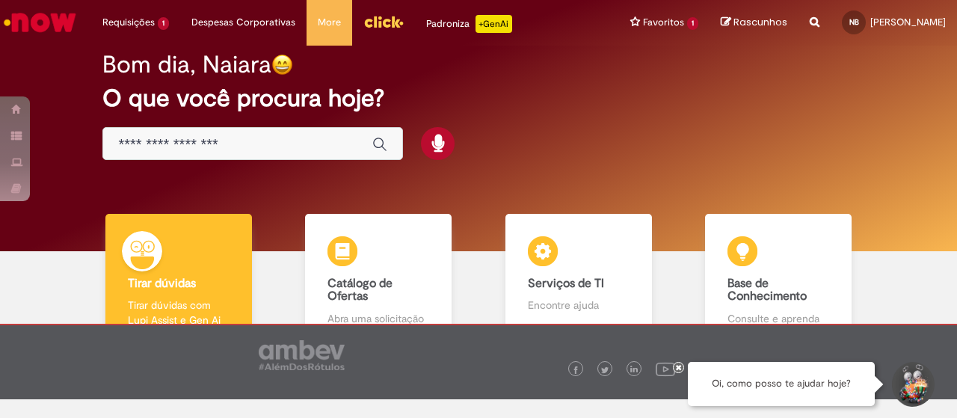 The image size is (957, 418). What do you see at coordinates (761, 22) in the screenshot?
I see `span: Rascunhos` at bounding box center [761, 22].